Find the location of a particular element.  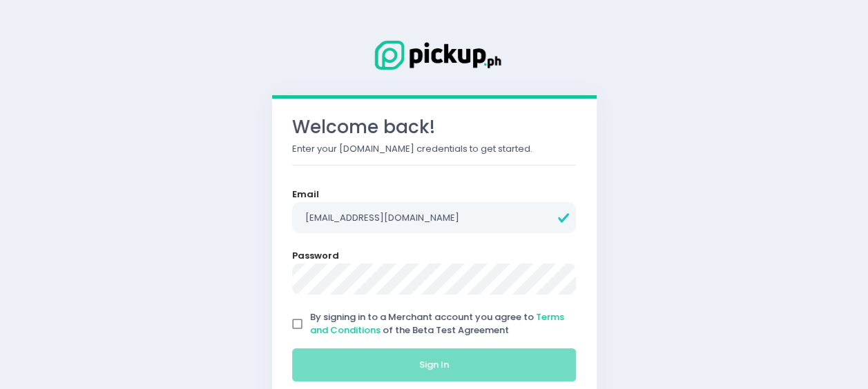

label: Password is located at coordinates (316, 256).